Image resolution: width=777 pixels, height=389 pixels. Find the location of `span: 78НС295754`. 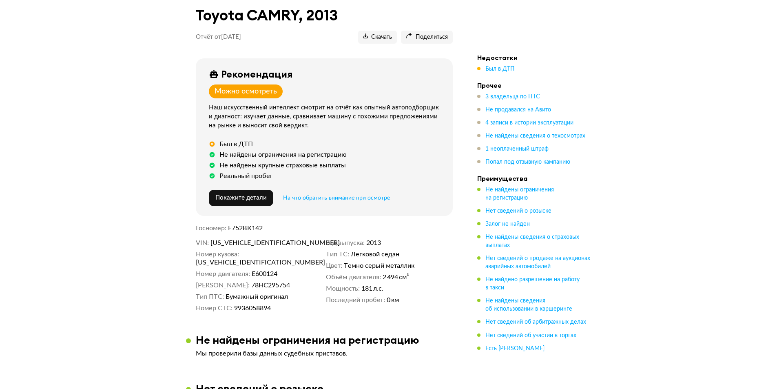

span: 78НС295754 is located at coordinates (271, 285).